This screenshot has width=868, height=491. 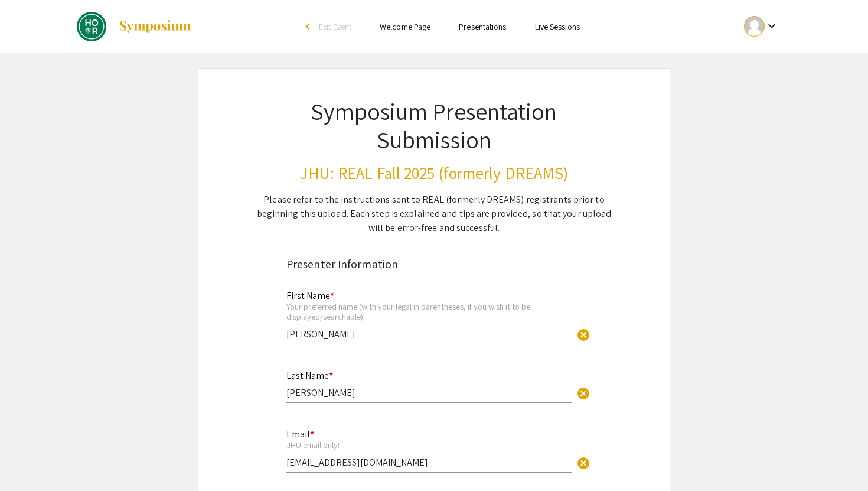 What do you see at coordinates (309, 375) in the screenshot?
I see `mat-label: Last Name` at bounding box center [309, 375].